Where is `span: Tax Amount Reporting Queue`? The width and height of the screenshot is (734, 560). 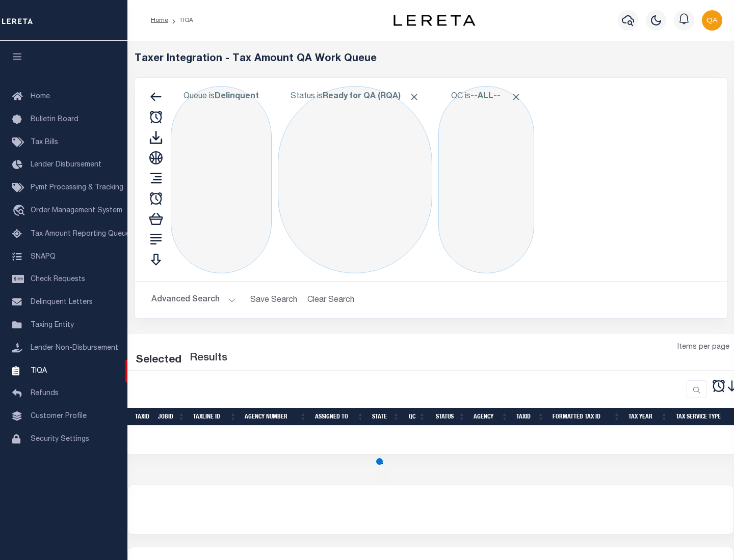 span: Tax Amount Reporting Queue is located at coordinates (80, 234).